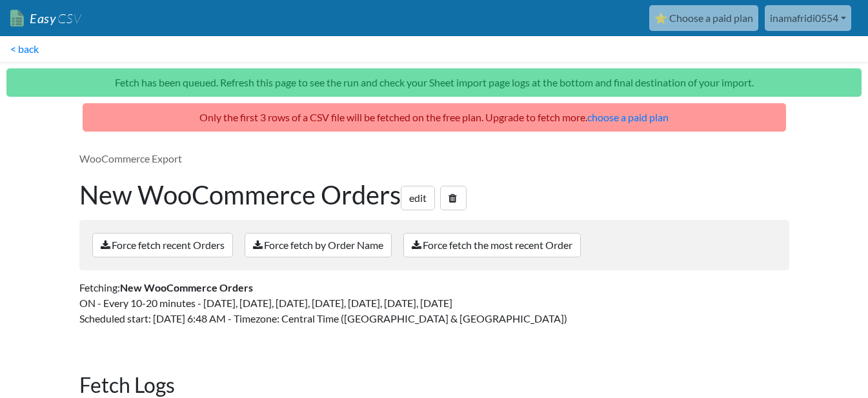 The height and width of the screenshot is (398, 868). Describe the element at coordinates (808, 18) in the screenshot. I see `a: inamafridi0554` at that location.